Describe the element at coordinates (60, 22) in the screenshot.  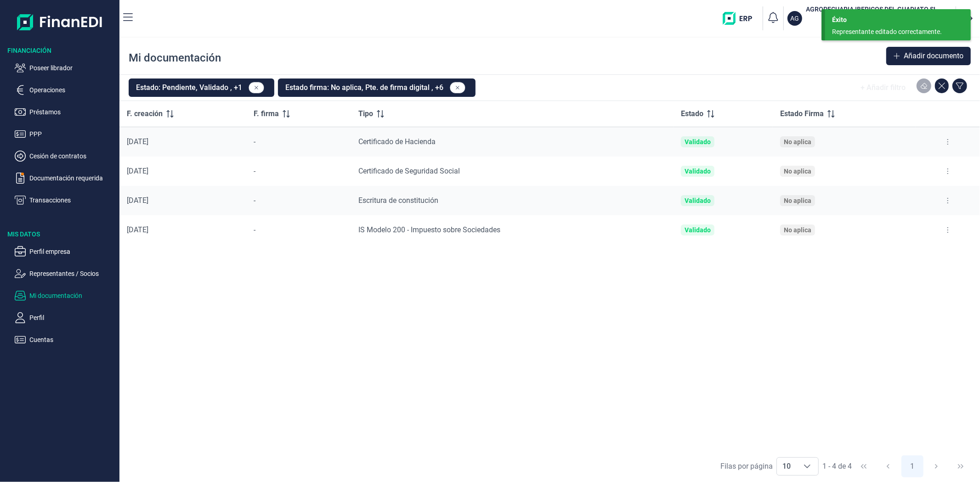
I see `img: Logo de aplicación` at that location.